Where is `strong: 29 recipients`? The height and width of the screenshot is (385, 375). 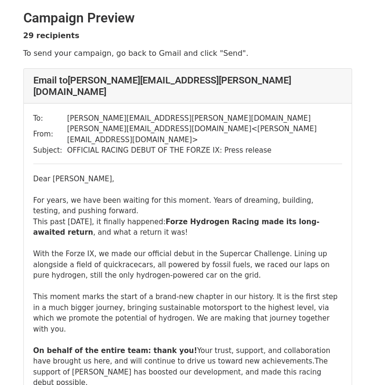 strong: 29 recipients is located at coordinates (52, 35).